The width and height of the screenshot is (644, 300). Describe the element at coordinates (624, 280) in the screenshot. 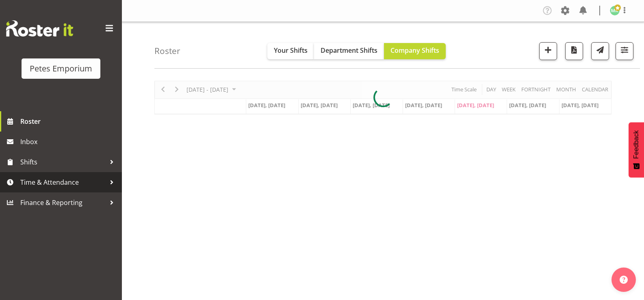

I see `img: help-xxl-2.png` at that location.